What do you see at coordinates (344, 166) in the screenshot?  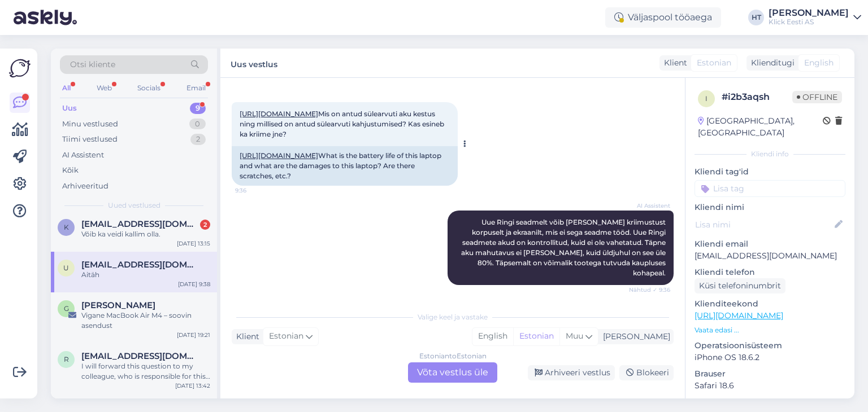 I see `div: What is the battery life of this laptop and what are the damages to this laptop? Are there scratc...` at bounding box center [344, 166].